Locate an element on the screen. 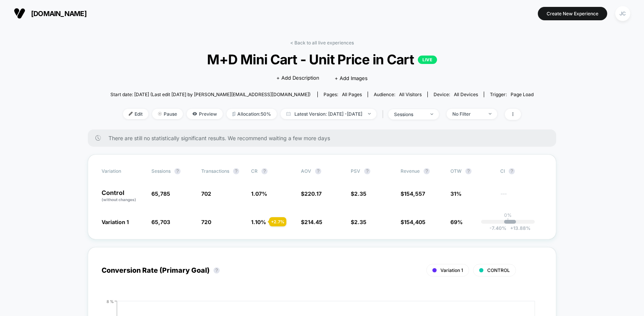 Image resolution: width=644 pixels, height=316 pixels. button: Create New Experience is located at coordinates (572, 13).